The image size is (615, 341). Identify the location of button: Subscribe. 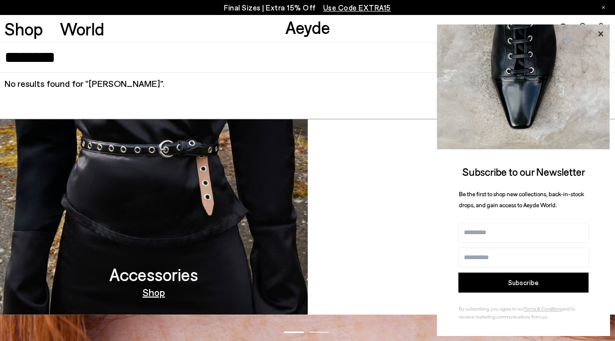
(524, 283).